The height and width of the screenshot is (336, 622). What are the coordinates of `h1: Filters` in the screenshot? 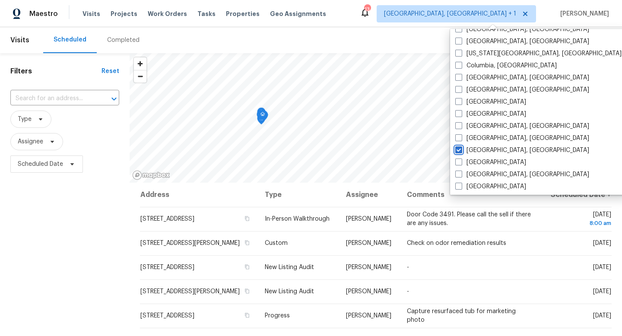 It's located at (56, 71).